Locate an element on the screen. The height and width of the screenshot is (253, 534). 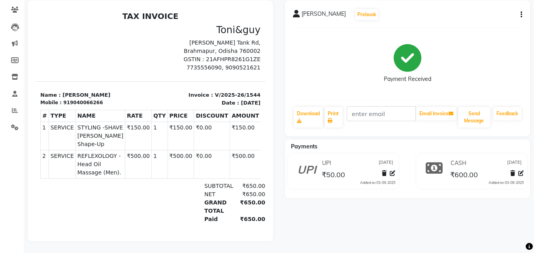
div: GRAND TOTAL is located at coordinates (180, 199).